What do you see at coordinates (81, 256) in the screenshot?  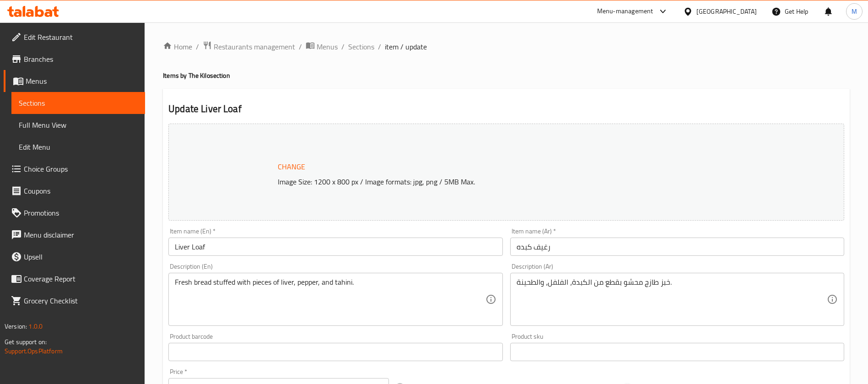 I see `span: Upsell` at bounding box center [81, 256].